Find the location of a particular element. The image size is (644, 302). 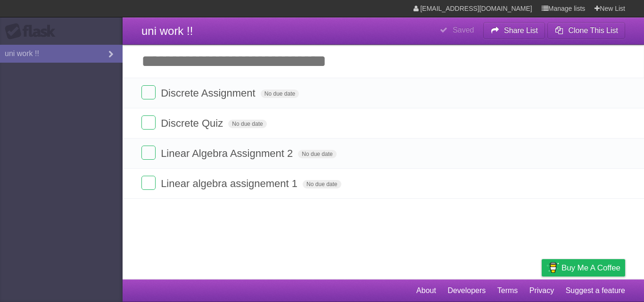

a: Privacy is located at coordinates (542, 291).